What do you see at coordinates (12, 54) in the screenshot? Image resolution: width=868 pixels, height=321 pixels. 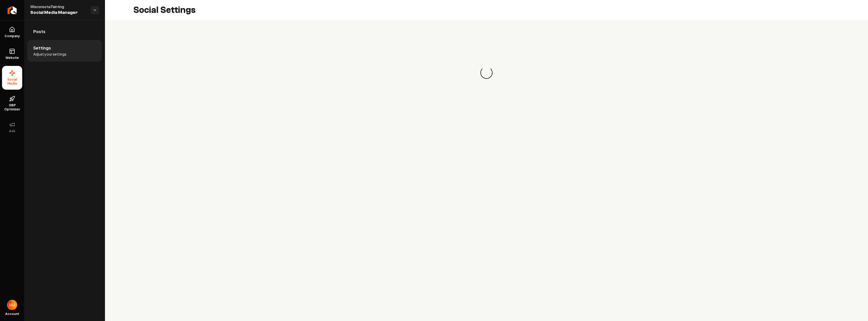 I see `a: Website` at bounding box center [12, 54].